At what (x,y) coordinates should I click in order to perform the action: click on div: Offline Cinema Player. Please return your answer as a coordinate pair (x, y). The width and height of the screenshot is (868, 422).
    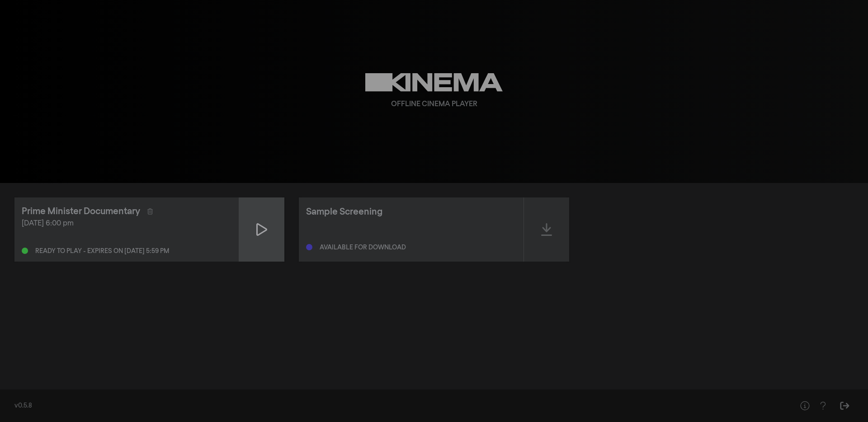
    Looking at the image, I should click on (434, 104).